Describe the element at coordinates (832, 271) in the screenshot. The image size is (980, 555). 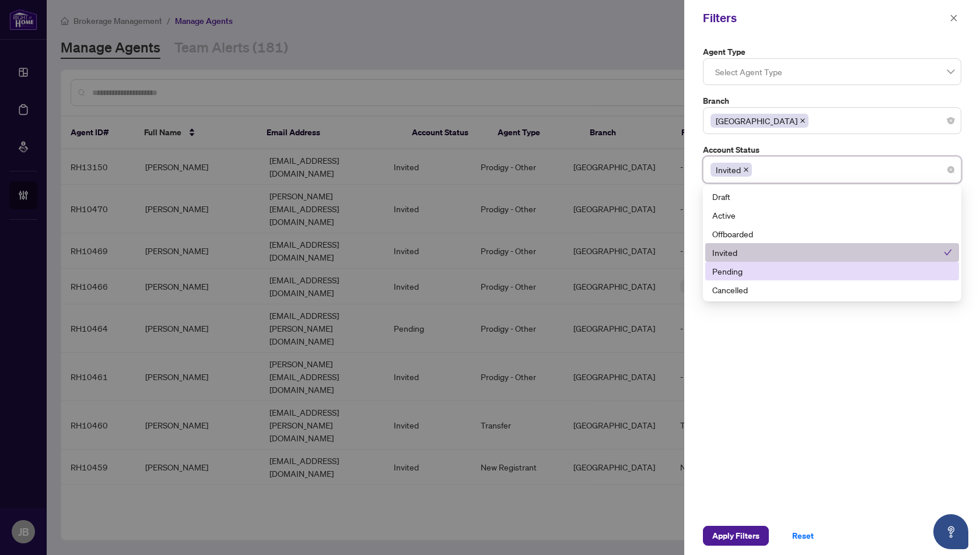
I see `div: Pending` at that location.